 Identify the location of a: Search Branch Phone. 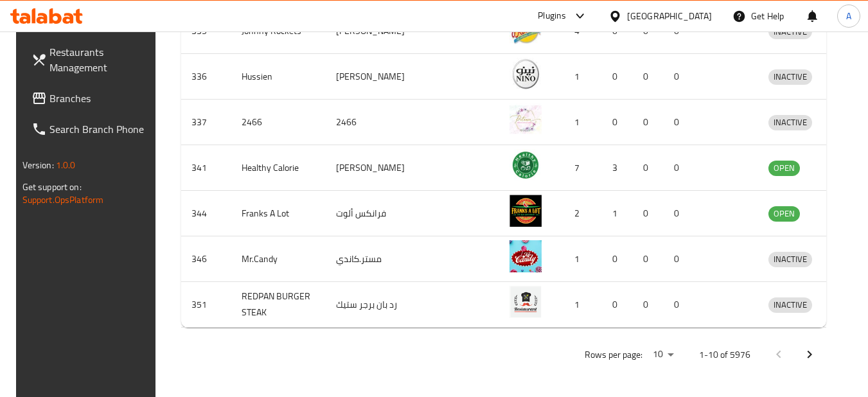
(92, 129).